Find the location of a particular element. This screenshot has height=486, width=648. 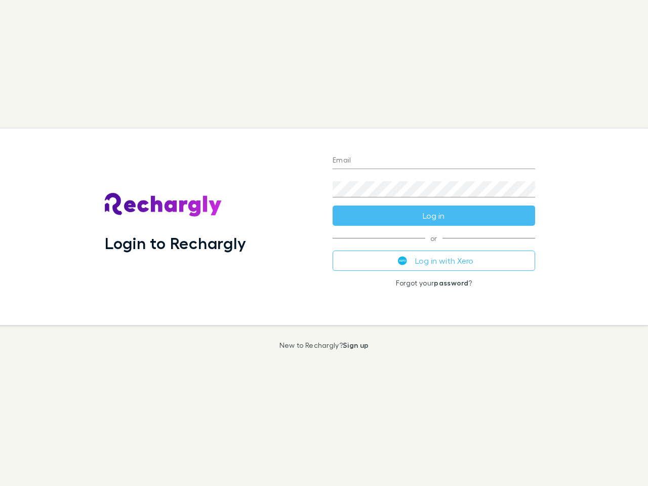

h1: Login to Rechargly is located at coordinates (175, 243).